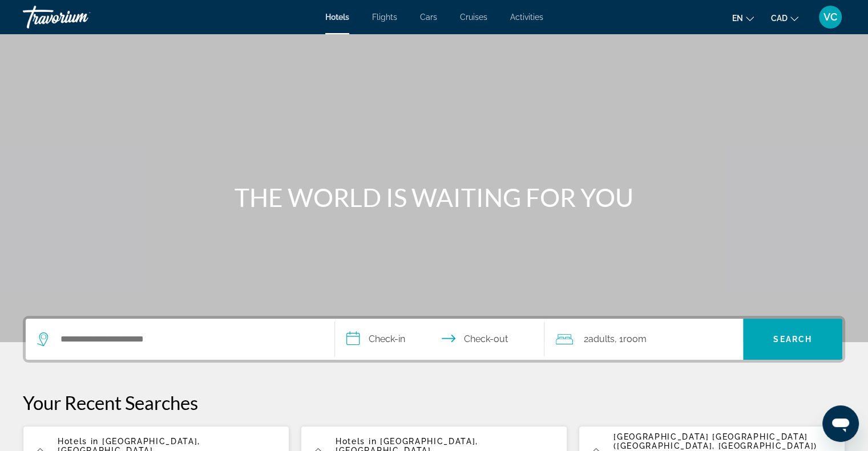 The width and height of the screenshot is (868, 451). Describe the element at coordinates (434, 197) in the screenshot. I see `h1: THE WORLD IS WAITING FOR YOU` at that location.